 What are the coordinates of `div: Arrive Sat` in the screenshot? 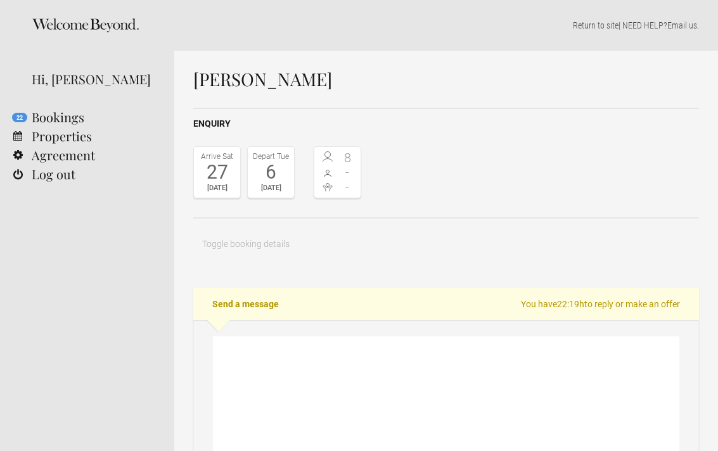 It's located at (217, 157).